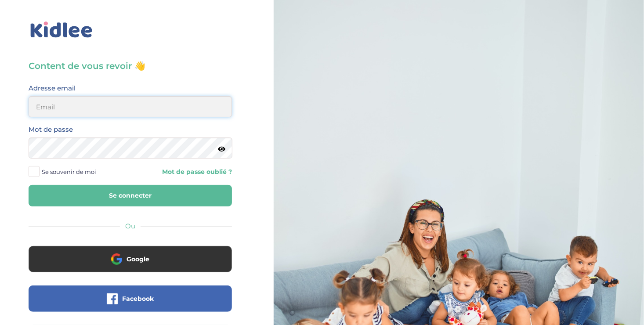 Image resolution: width=644 pixels, height=325 pixels. Describe the element at coordinates (130, 265) in the screenshot. I see `a: Google` at that location.